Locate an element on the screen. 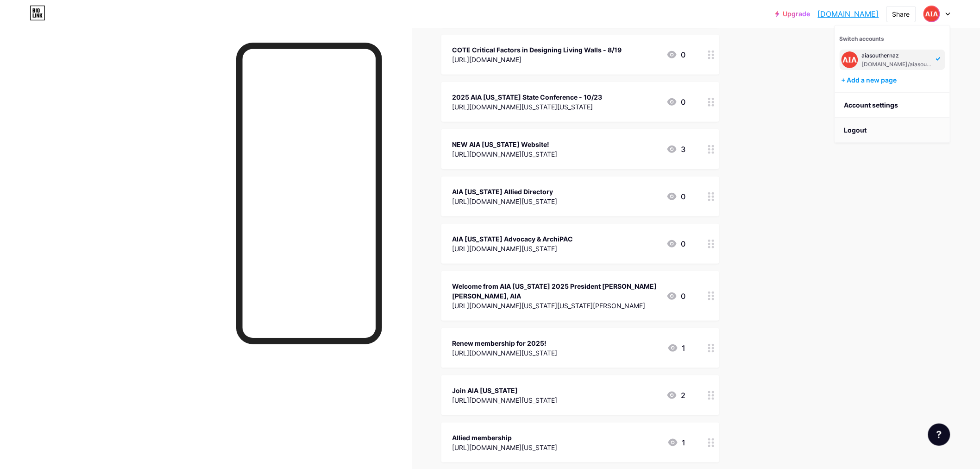 The width and height of the screenshot is (980, 469). div: + Add a new page is located at coordinates (893, 80).